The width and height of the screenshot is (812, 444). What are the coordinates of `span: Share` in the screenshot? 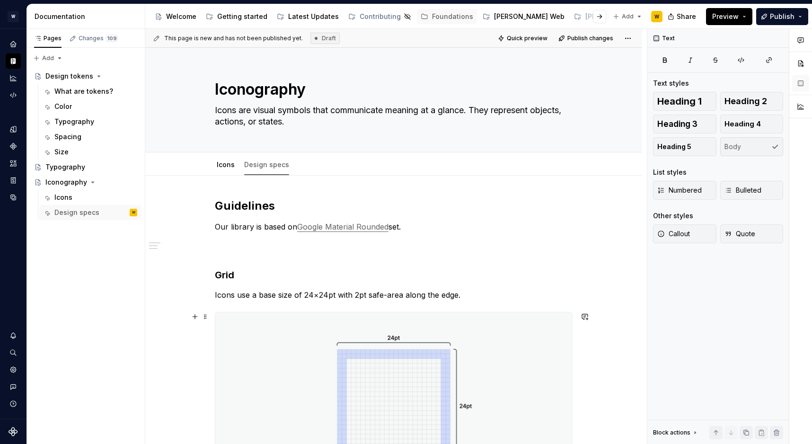 It's located at (686, 17).